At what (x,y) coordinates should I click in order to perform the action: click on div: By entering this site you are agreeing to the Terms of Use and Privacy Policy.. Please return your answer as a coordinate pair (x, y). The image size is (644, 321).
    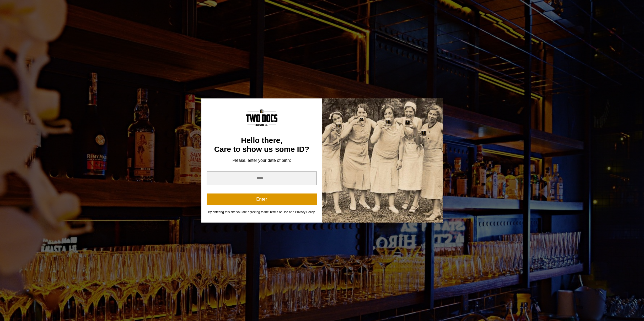
    Looking at the image, I should click on (262, 212).